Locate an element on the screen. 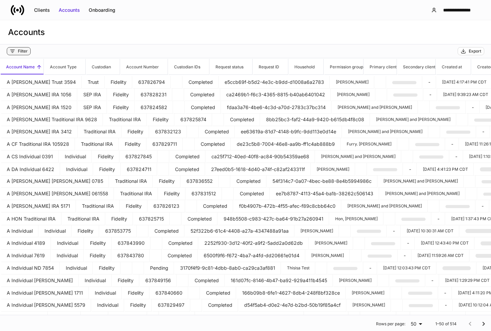 Image resolution: width=491 pixels, height=331 pixels. button: Filter is located at coordinates (19, 51).